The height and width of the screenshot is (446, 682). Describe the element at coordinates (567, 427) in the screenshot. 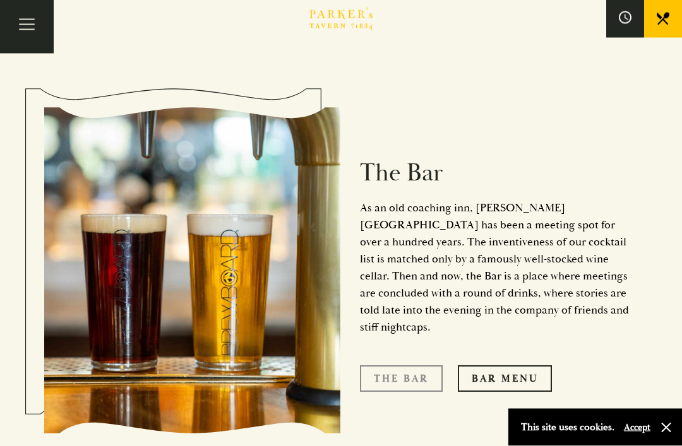

I see `p: This site uses cookies.` at that location.